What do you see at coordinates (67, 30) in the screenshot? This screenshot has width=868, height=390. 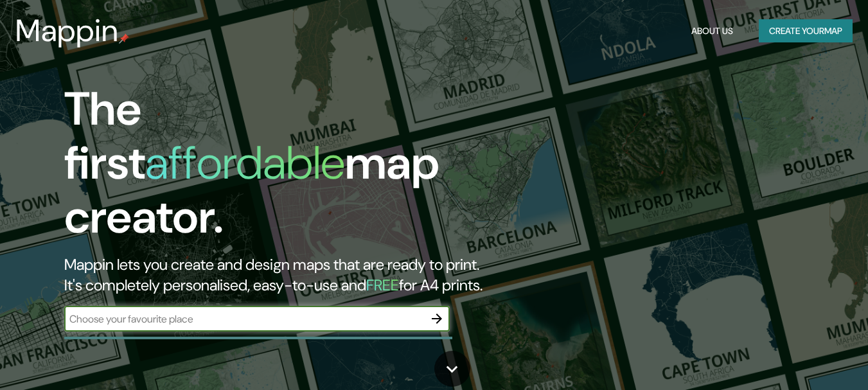 I see `h3: Mappin` at bounding box center [67, 30].